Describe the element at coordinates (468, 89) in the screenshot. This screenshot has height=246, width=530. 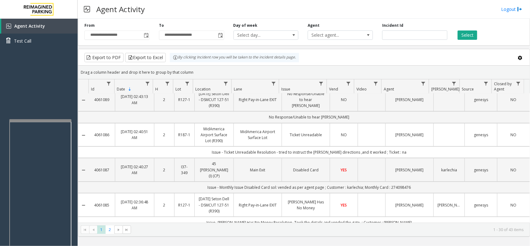
I see `span: Source` at that location.